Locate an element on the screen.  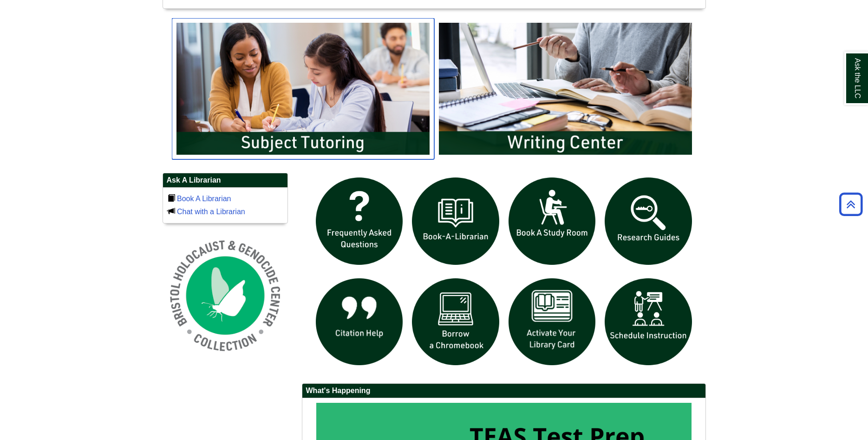
img: For faculty. Schedule Library Instruction icon links to form. is located at coordinates (648, 322).